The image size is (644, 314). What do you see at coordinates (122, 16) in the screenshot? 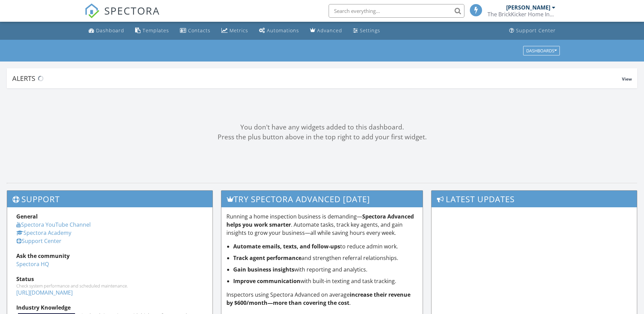
I see `a: SPECTORA` at bounding box center [122, 16].